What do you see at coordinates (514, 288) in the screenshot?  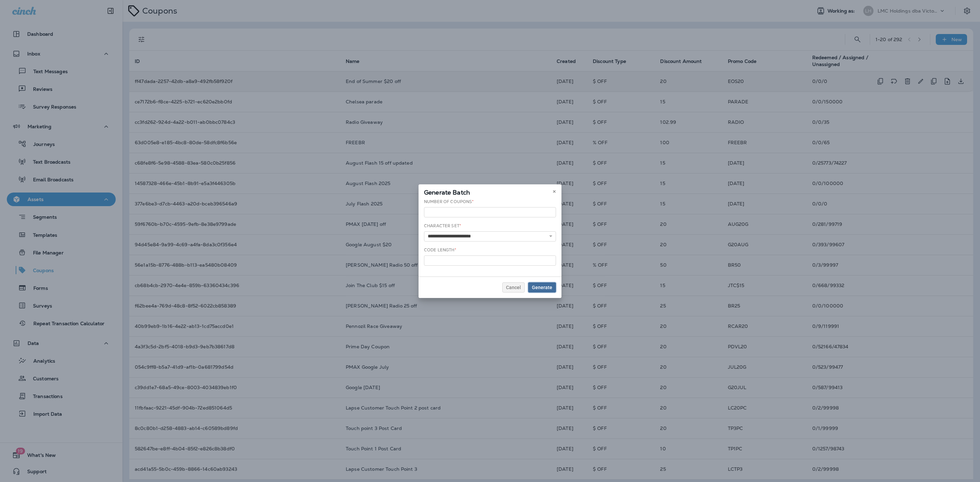 I see `button: Cancel` at bounding box center [514, 288].